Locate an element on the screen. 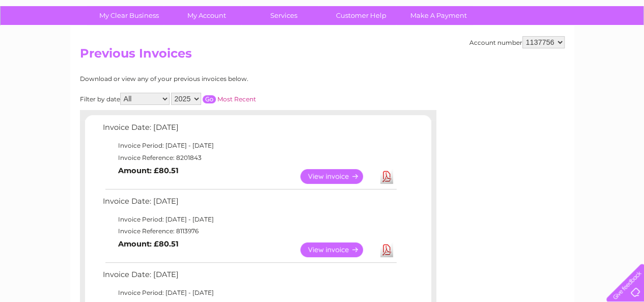  a: Contact is located at coordinates (588, 46).